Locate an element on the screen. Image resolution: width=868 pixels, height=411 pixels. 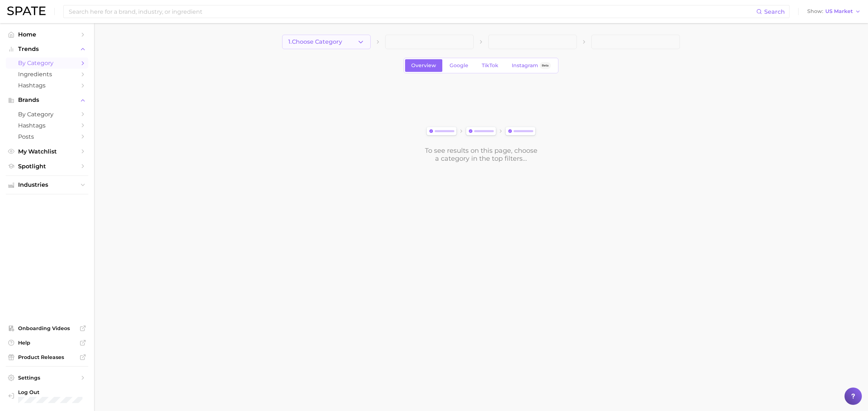
a: Product Releases is located at coordinates (47, 357).